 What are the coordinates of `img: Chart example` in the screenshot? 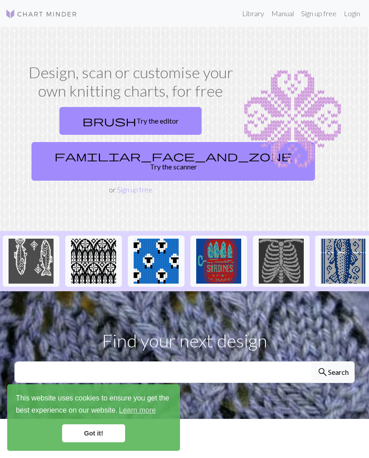 It's located at (292, 119).